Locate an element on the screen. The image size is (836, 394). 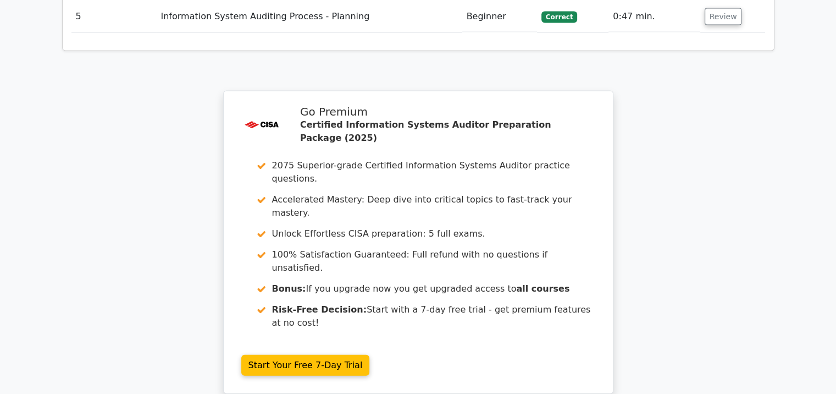
td: 0:47 min. is located at coordinates (654, 16).